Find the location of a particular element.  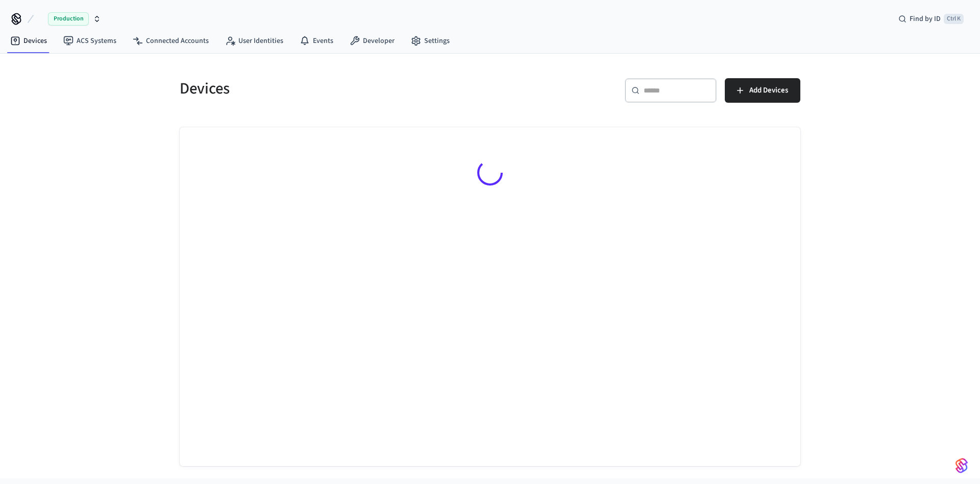

button: Add Devices is located at coordinates (763, 91).